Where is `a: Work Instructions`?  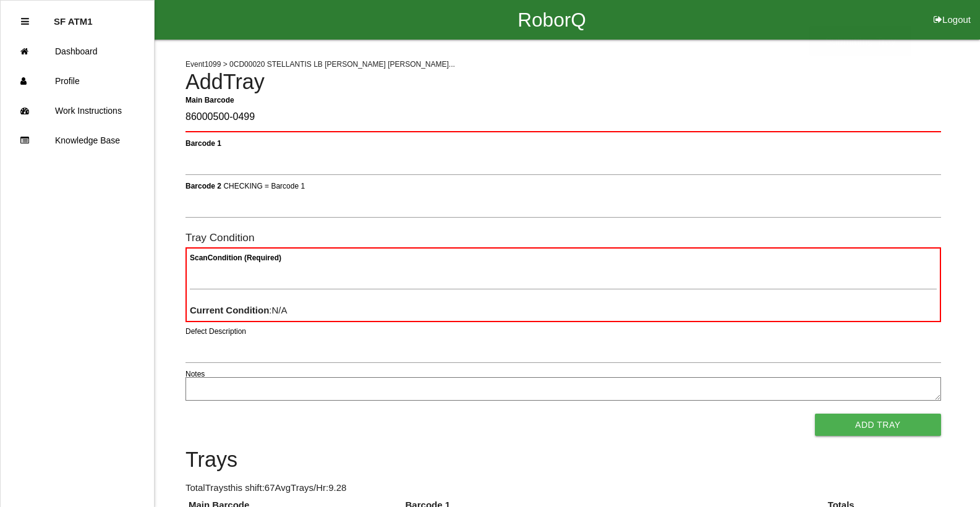
a: Work Instructions is located at coordinates (78, 110).